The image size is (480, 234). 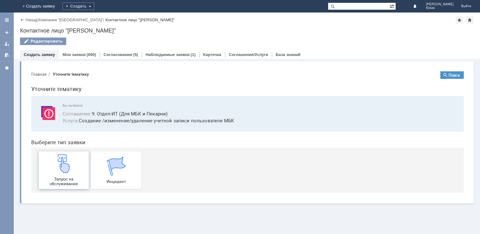 I want to click on button: Главная, so click(x=12, y=8).